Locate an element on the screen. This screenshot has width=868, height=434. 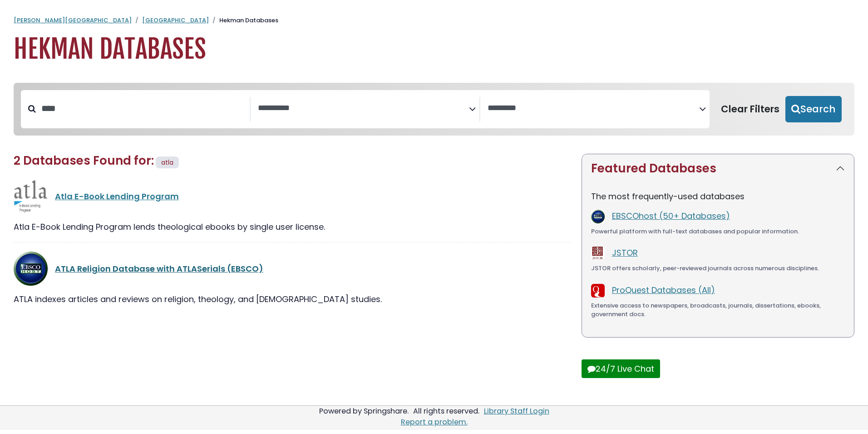
button: 24/7 Live Chat is located at coordinates (621, 368).